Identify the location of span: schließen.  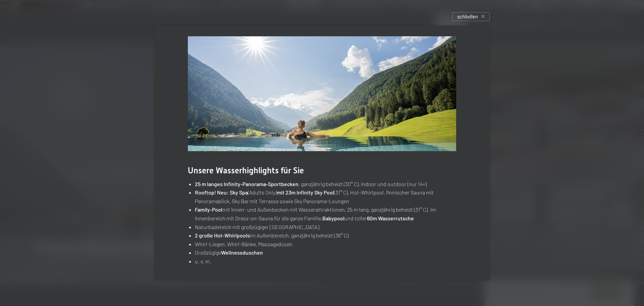
(467, 17).